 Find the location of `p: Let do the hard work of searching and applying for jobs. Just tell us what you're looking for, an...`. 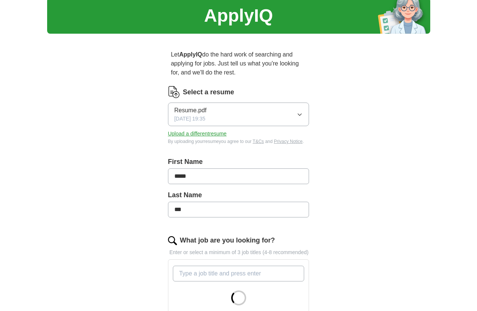

p: Let do the hard work of searching and applying for jobs. Just tell us what you're looking for, an... is located at coordinates (239, 64).